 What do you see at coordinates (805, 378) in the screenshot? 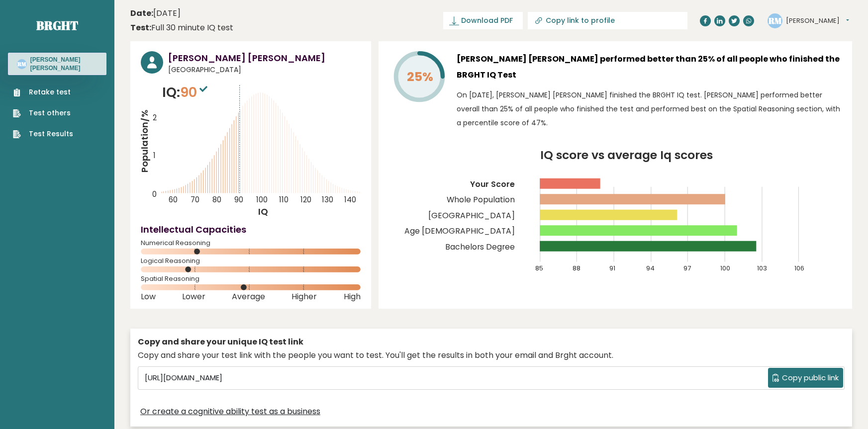
I see `button: Copy public link` at bounding box center [805, 378].